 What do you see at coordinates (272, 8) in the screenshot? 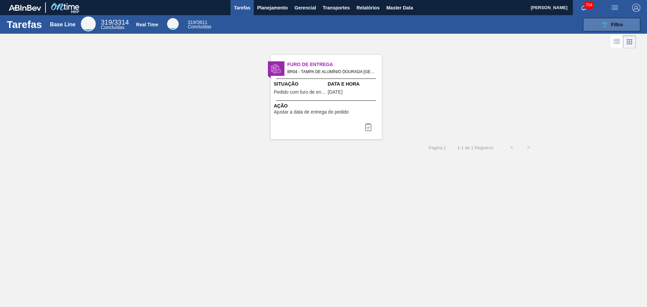
I see `span: Planejamento` at bounding box center [272, 8].